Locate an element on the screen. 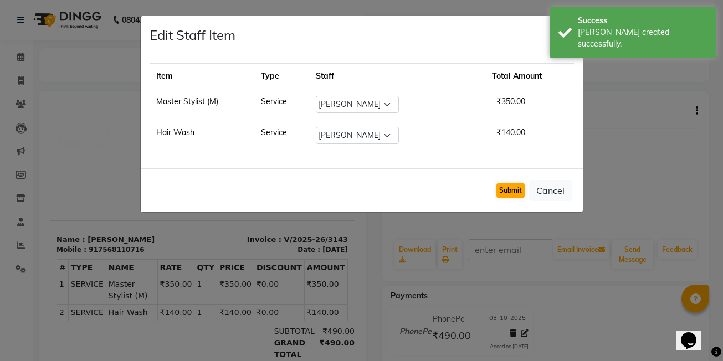  span: Admin is located at coordinates (154, 327).